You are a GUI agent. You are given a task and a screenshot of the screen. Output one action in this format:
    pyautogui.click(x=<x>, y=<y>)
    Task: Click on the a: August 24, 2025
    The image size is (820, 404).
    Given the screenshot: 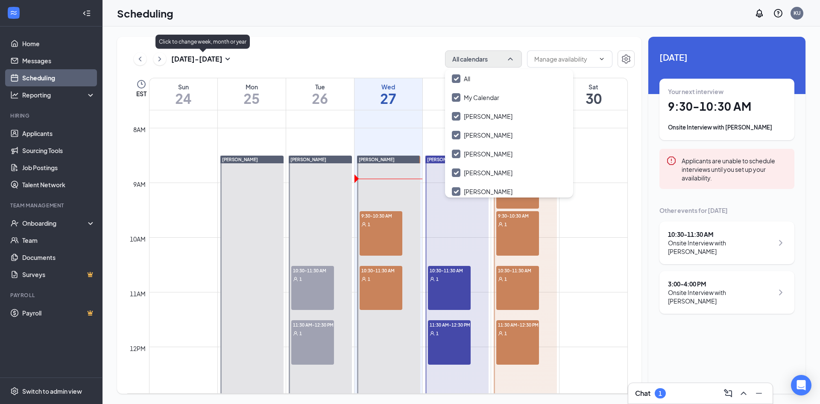 What is the action you would take?
    pyautogui.click(x=183, y=94)
    